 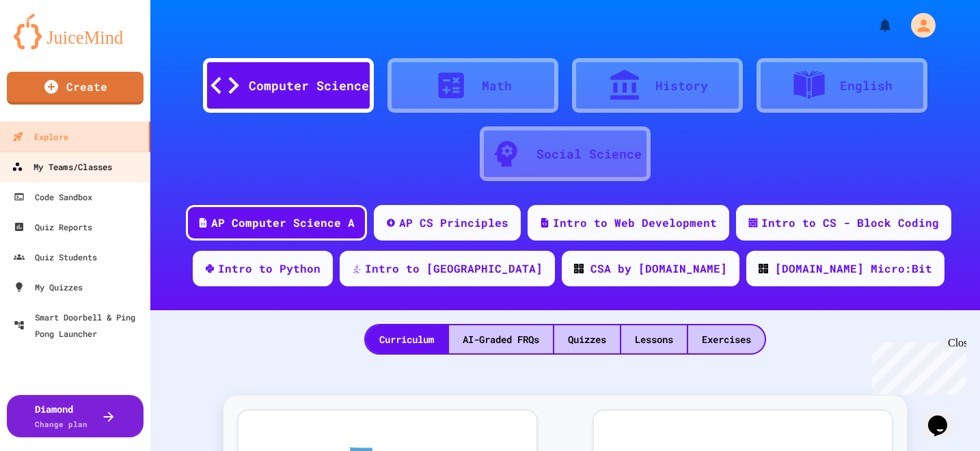 What do you see at coordinates (866, 85) in the screenshot?
I see `div: English` at bounding box center [866, 85].